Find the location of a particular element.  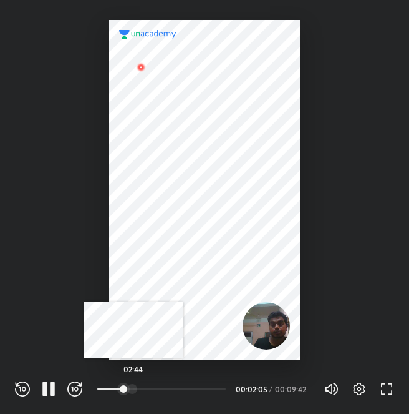

div: 00:09:42 is located at coordinates (292, 389).